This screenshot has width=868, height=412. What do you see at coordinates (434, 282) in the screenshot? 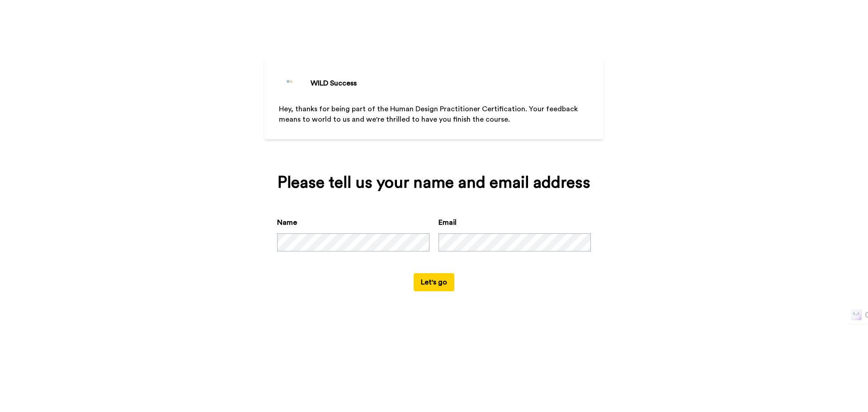
I see `button: Let's go` at bounding box center [434, 282].